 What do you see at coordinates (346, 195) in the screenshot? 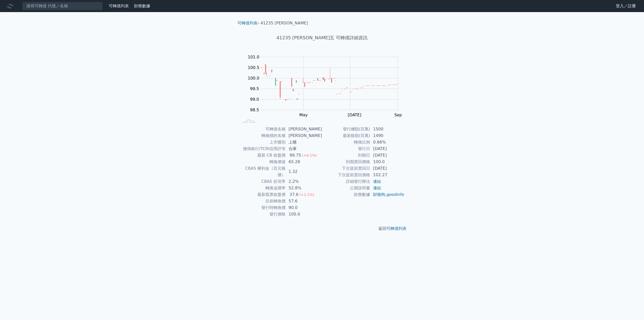
I see `td: 財務數據` at bounding box center [346, 195].